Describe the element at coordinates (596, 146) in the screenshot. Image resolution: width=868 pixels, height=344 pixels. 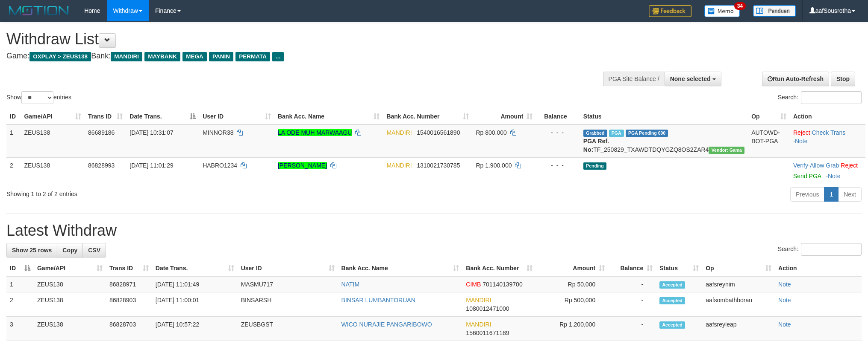
I see `b: PGA Ref. No:` at that location.